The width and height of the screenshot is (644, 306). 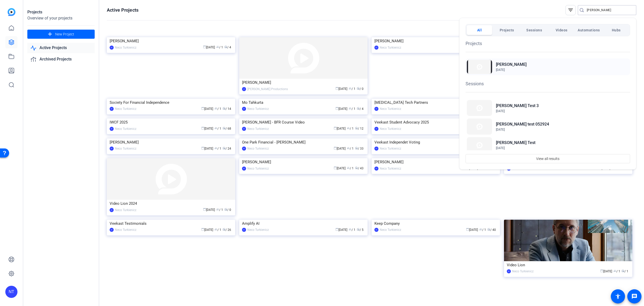 What do you see at coordinates (479, 30) in the screenshot?
I see `span: All` at bounding box center [479, 30].